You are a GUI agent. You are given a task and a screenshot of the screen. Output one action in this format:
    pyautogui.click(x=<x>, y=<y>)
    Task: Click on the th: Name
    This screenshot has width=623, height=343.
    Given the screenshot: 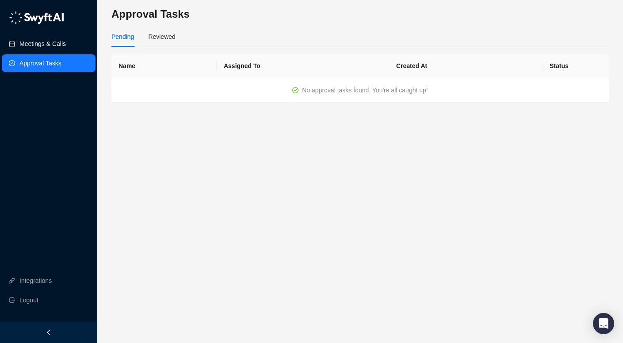 What is the action you would take?
    pyautogui.click(x=164, y=66)
    